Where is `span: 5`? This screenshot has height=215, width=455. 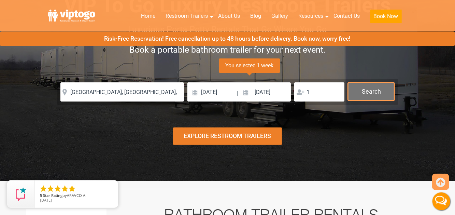
span: 5 is located at coordinates (41, 195).